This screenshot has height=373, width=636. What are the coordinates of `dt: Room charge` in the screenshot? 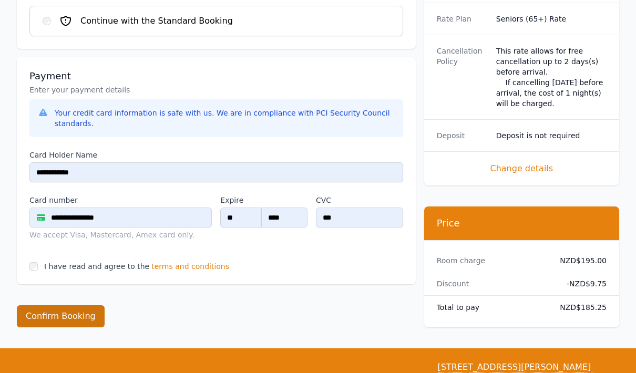 It's located at (492, 261).